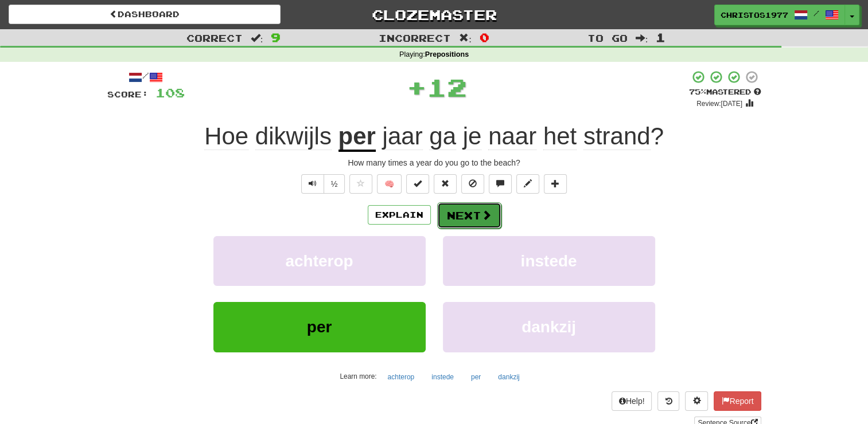 This screenshot has height=424, width=868. Describe the element at coordinates (414, 38) in the screenshot. I see `span: Incorrect` at that location.